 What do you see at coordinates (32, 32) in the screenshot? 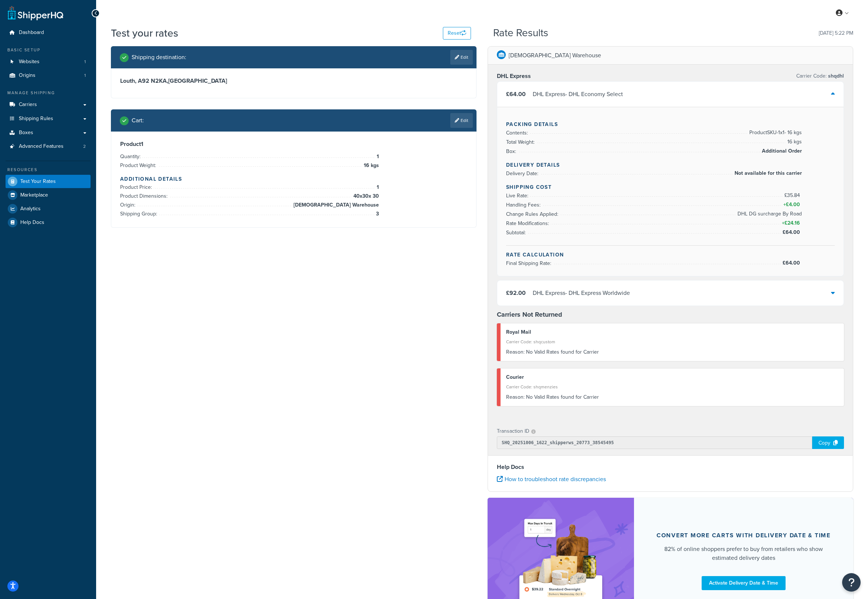
I see `span: Dashboard` at bounding box center [32, 32].